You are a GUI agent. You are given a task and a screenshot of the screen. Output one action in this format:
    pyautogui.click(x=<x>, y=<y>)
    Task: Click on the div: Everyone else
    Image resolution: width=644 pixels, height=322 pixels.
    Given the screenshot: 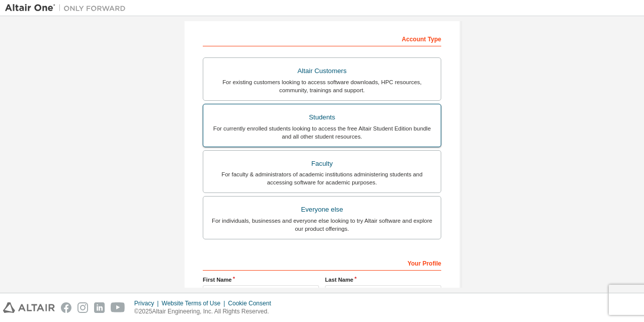 What is the action you would take?
    pyautogui.click(x=322, y=209)
    